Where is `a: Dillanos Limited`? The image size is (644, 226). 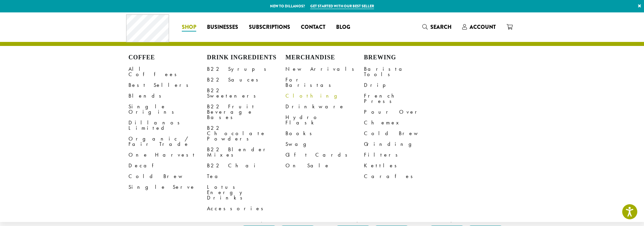 a: Dillanos Limited is located at coordinates (168, 125).